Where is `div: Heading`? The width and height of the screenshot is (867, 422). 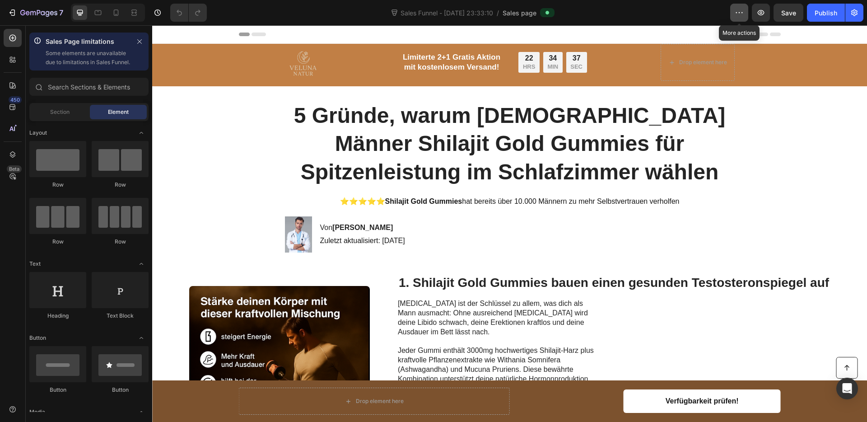
div: Heading is located at coordinates (58, 316).